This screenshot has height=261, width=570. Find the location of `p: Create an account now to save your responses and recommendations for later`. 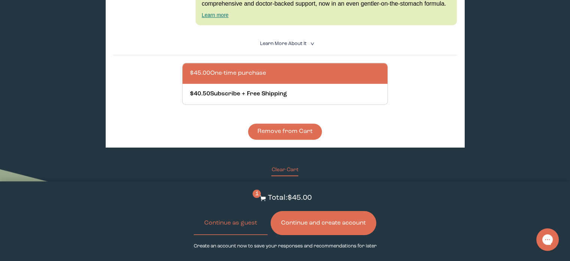

p: Create an account now to save your responses and recommendations for later is located at coordinates (285, 246).